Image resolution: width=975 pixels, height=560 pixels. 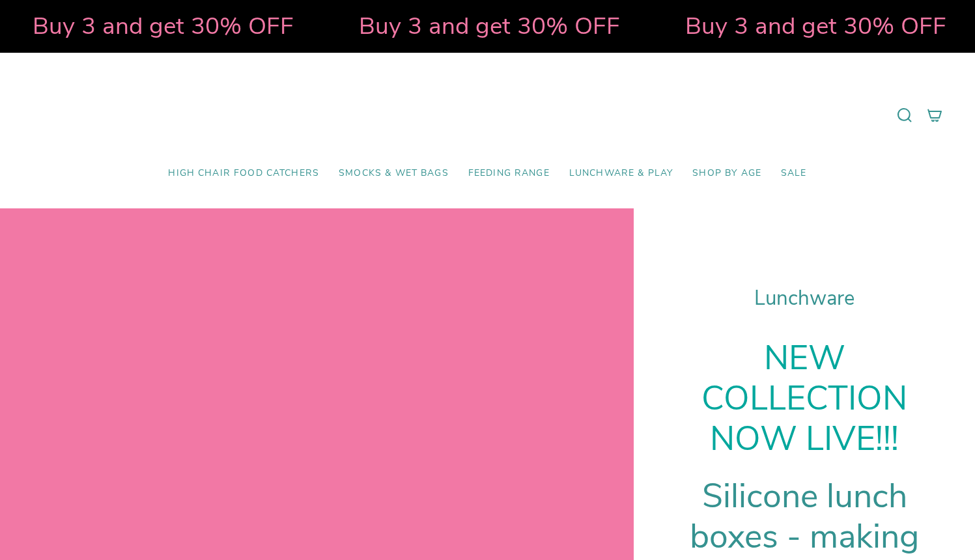 What do you see at coordinates (488, 115) in the screenshot?
I see `a: Mumma’s Little Helpers` at bounding box center [488, 115].